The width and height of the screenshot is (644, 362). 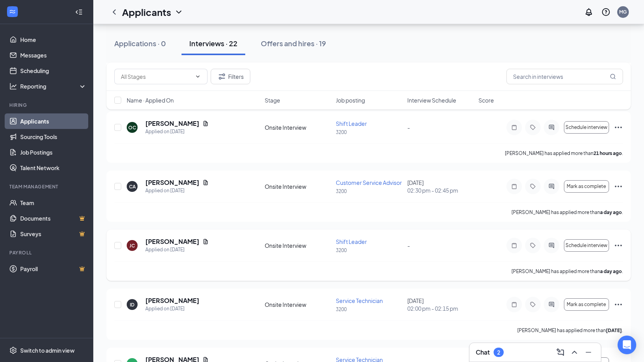 What do you see at coordinates (560, 352) in the screenshot?
I see `button: ComposeMessage` at bounding box center [560, 352].